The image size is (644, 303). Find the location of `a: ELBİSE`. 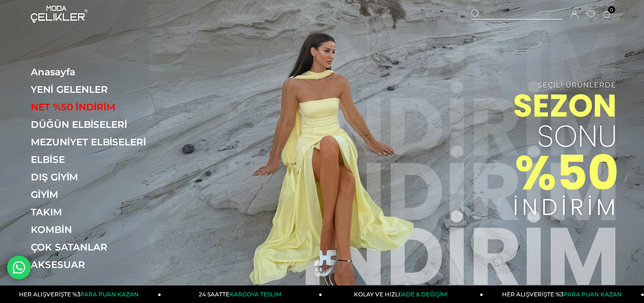

a: ELBİSE is located at coordinates (96, 159).